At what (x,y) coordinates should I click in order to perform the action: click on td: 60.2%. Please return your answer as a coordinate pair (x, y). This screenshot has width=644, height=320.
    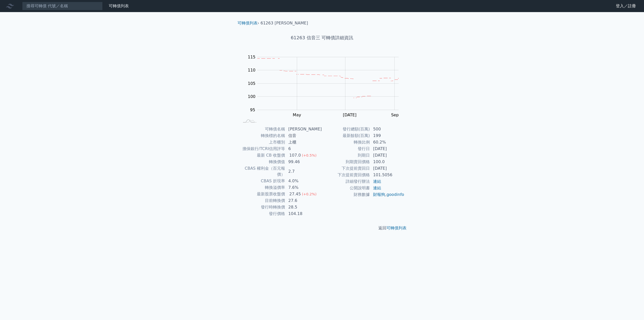
    Looking at the image, I should click on (387, 142).